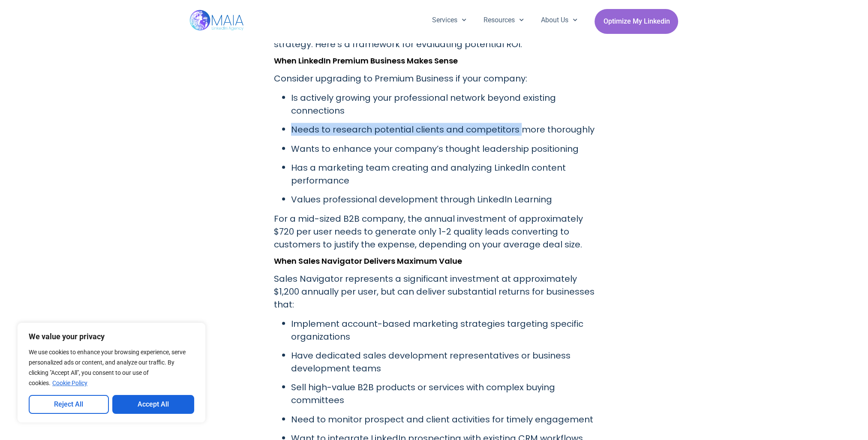 The width and height of the screenshot is (868, 440). What do you see at coordinates (111, 368) in the screenshot?
I see `p: We use cookies to enhance your browsing experience, serve personalized ads or content, and analyz...` at bounding box center [111, 368].